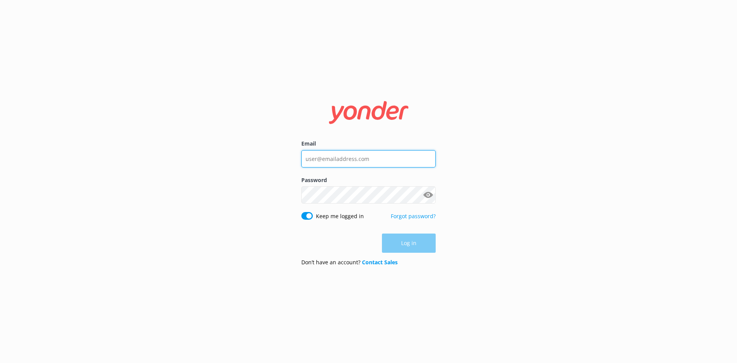 This screenshot has width=737, height=363. Describe the element at coordinates (413, 216) in the screenshot. I see `a: Forgot password?` at that location.